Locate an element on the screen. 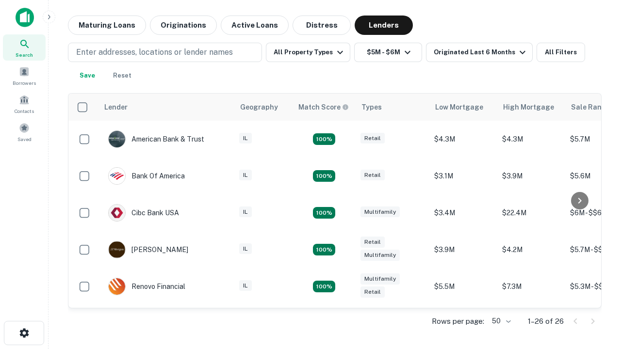  div: 50 is located at coordinates (500, 321).